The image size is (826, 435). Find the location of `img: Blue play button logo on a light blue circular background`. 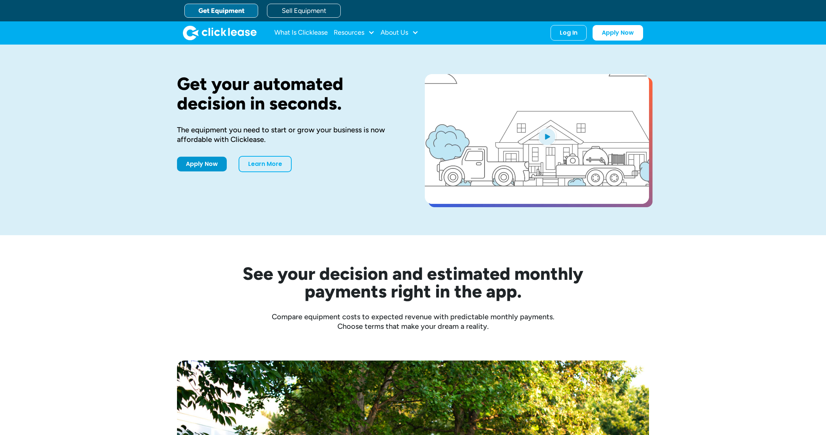

img: Blue play button logo on a light blue circular background is located at coordinates (547, 136).